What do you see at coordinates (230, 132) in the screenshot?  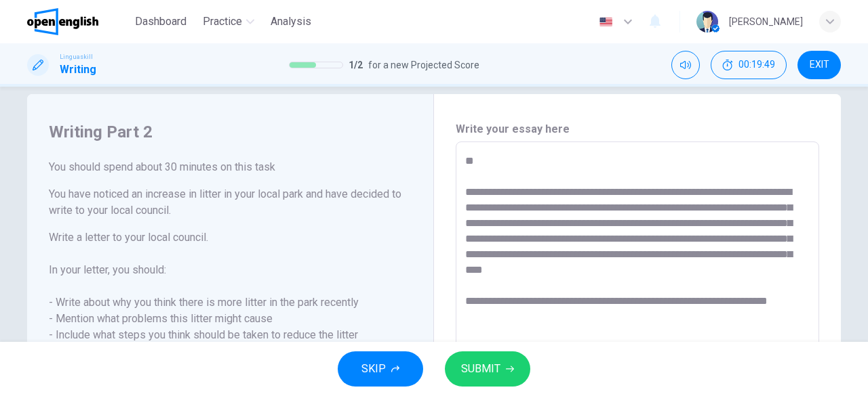 I see `h4: Writing Part 2` at bounding box center [230, 132].